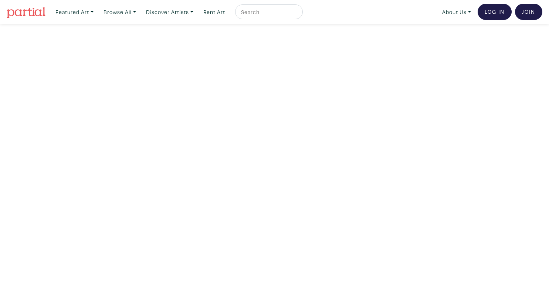 Image resolution: width=549 pixels, height=296 pixels. What do you see at coordinates (457, 12) in the screenshot?
I see `a: About Us` at bounding box center [457, 12].